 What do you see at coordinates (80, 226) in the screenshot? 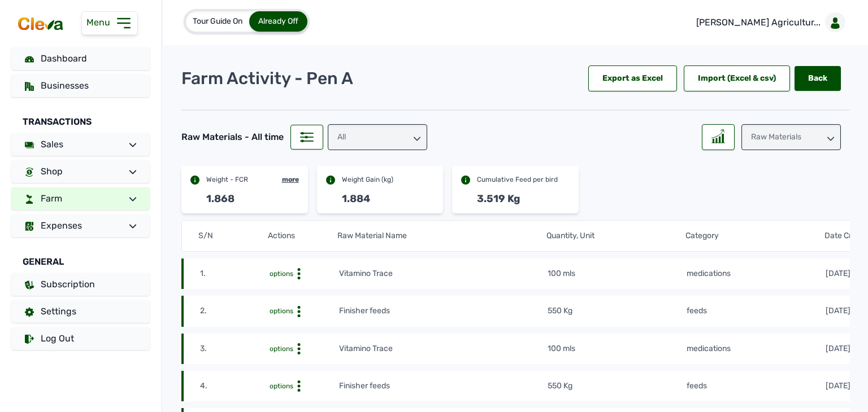
I see `a: Expenses` at bounding box center [80, 226].